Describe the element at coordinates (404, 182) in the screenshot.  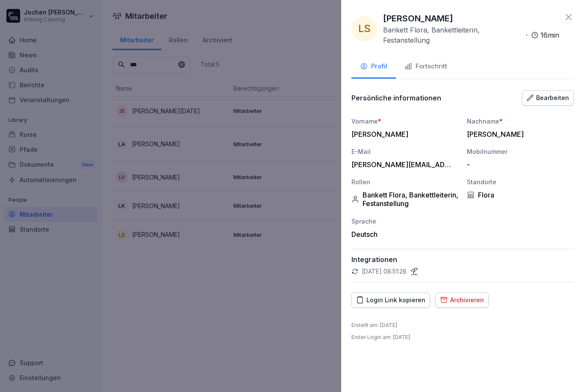
I see `div: Rollen` at that location.